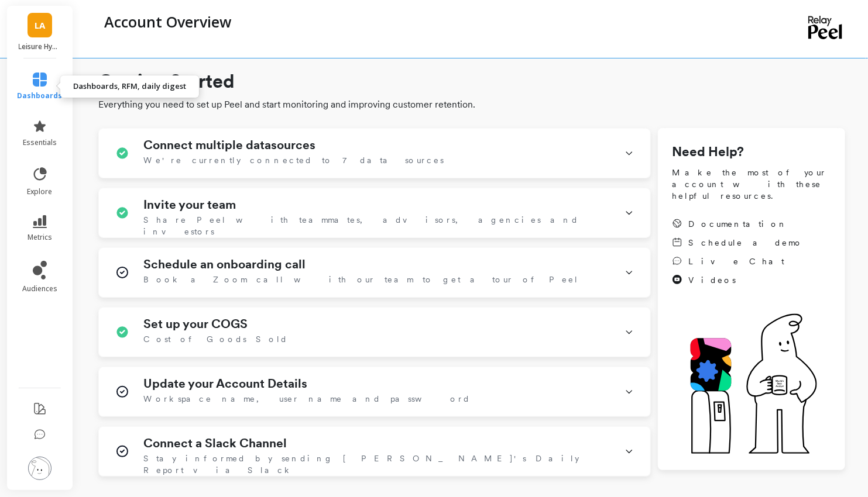 This screenshot has height=497, width=868. I want to click on span: Make the most of your account with these helpful resources., so click(751, 184).